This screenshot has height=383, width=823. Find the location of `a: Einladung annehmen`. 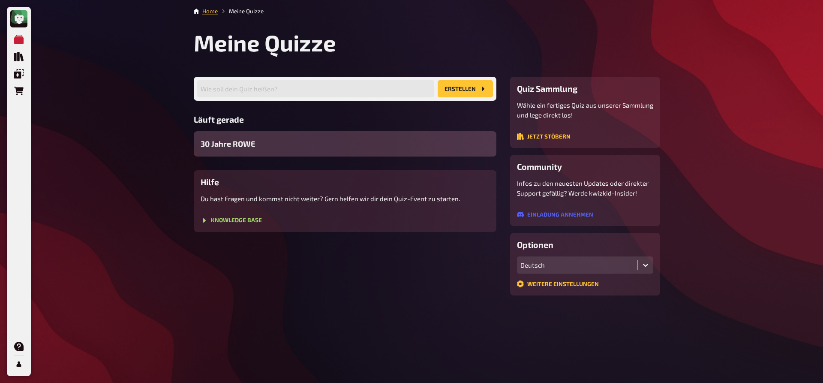

a: Einladung annehmen is located at coordinates (555, 215).